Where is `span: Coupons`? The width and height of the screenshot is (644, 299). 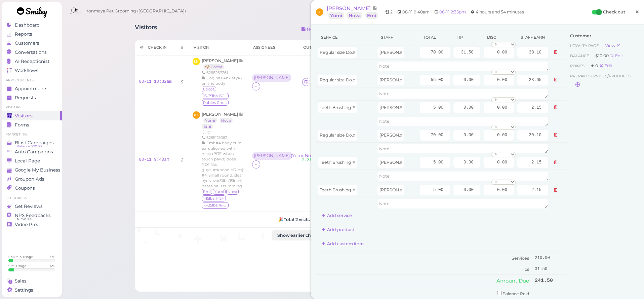
span: Coupons is located at coordinates (25, 188).